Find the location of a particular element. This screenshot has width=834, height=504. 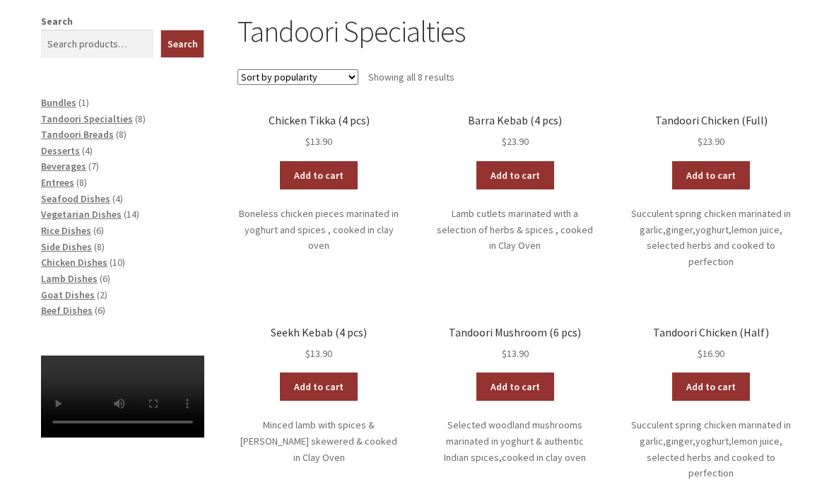

a: Bundles is located at coordinates (59, 103).